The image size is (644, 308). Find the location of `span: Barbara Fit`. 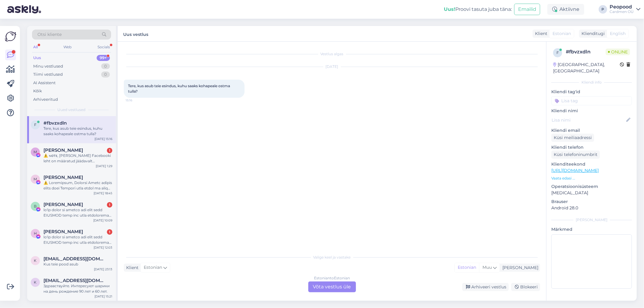

span: Barbara Fit is located at coordinates (63, 205).